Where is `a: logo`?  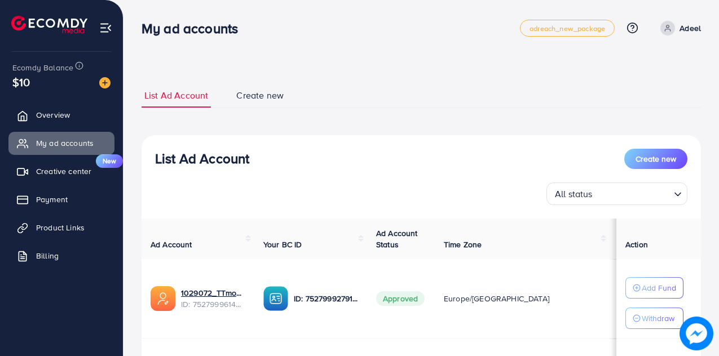 a: logo is located at coordinates (49, 24).